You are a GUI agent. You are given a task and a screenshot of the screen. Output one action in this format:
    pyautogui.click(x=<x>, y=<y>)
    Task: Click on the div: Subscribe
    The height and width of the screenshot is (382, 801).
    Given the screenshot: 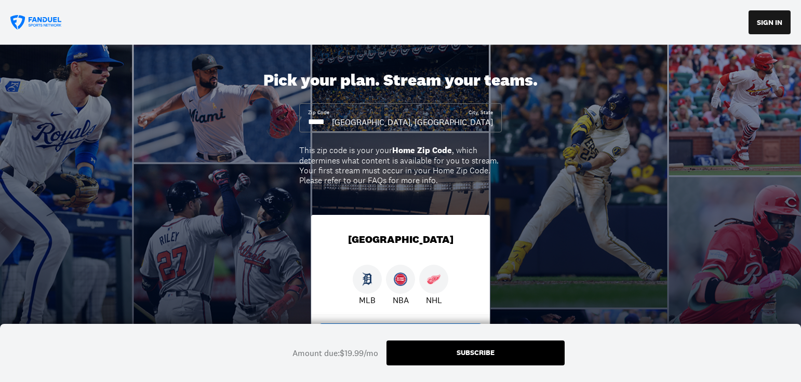 What is the action you would take?
    pyautogui.click(x=475, y=353)
    